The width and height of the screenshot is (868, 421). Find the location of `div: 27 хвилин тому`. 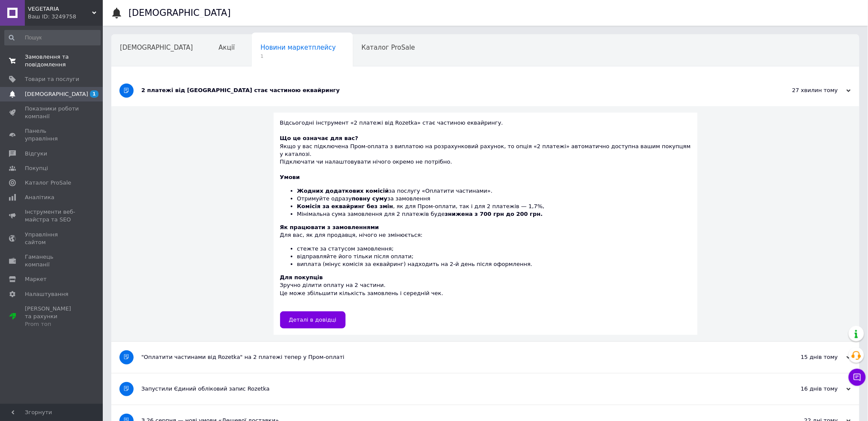

div: 27 хвилин тому is located at coordinates (808, 91).